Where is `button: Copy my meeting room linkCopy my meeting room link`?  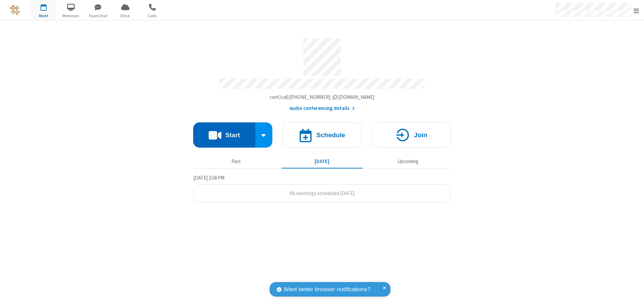 button: Copy my meeting room linkCopy my meeting room link is located at coordinates (322, 97).